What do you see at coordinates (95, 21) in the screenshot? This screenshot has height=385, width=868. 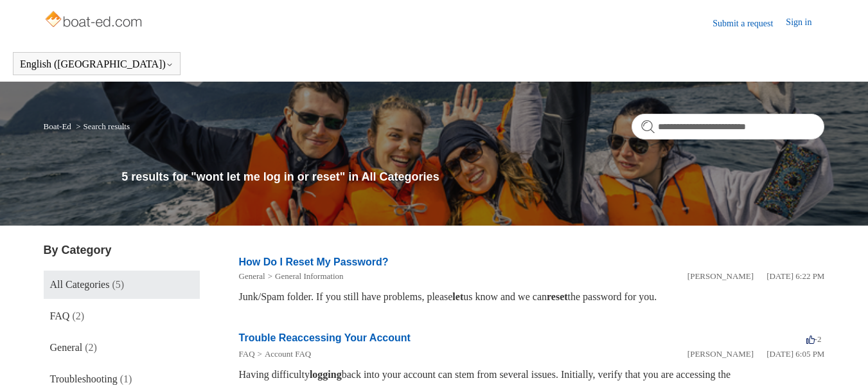 I see `img: Boat-Ed Help Center home page` at bounding box center [95, 21].